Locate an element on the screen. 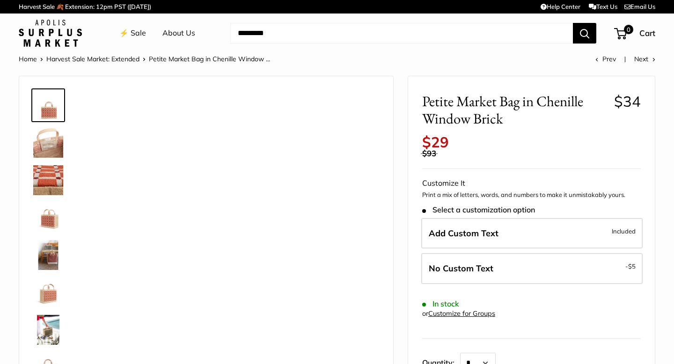  button: Search is located at coordinates (584, 33).